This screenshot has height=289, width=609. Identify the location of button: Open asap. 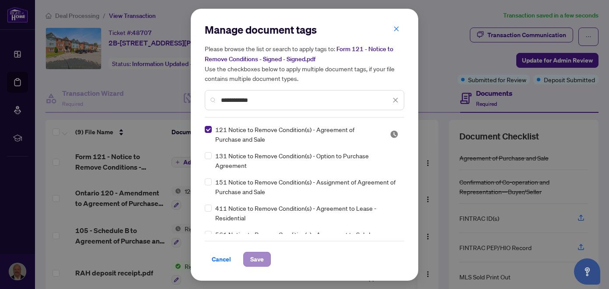
(587, 272).